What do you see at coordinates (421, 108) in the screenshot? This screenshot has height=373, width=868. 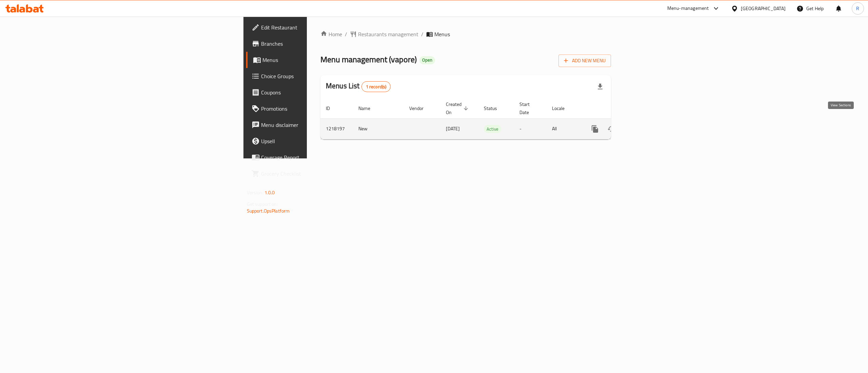 I see `span: Vendor` at bounding box center [421, 108].